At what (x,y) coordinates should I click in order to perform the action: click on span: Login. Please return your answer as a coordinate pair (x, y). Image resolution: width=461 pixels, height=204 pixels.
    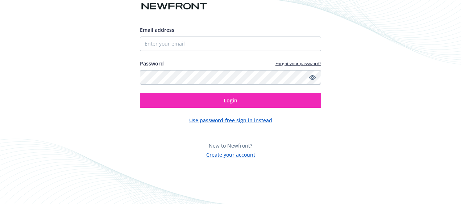
    Looking at the image, I should click on (230, 100).